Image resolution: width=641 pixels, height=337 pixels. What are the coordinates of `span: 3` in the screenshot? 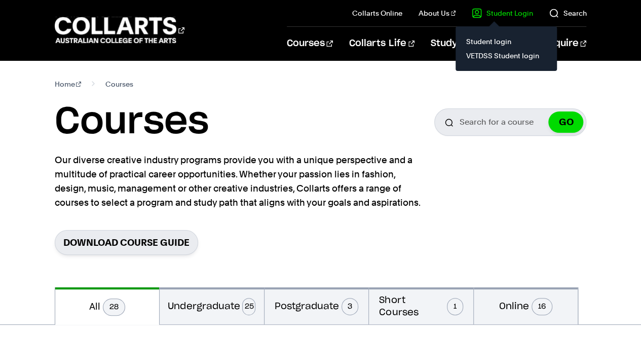 It's located at (350, 306).